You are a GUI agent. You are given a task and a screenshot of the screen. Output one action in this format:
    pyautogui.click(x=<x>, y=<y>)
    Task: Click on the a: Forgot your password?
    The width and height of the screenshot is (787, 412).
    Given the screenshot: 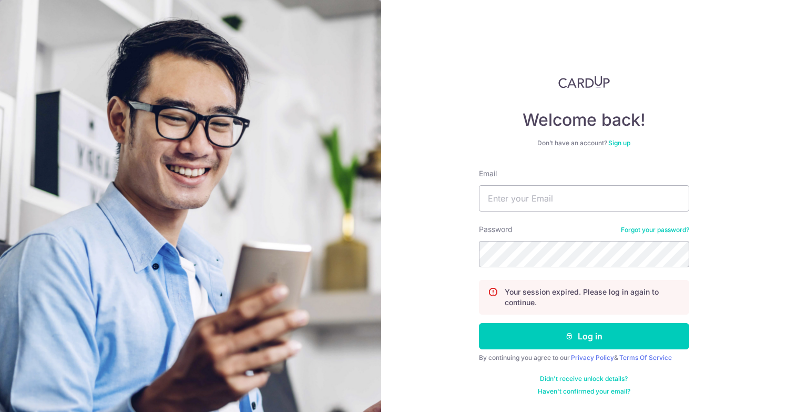 What is the action you would take?
    pyautogui.click(x=655, y=230)
    